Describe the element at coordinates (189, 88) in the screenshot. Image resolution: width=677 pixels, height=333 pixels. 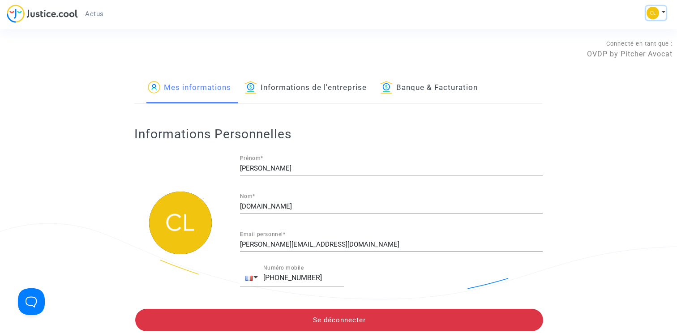
I see `a: Mes informations` at that location.